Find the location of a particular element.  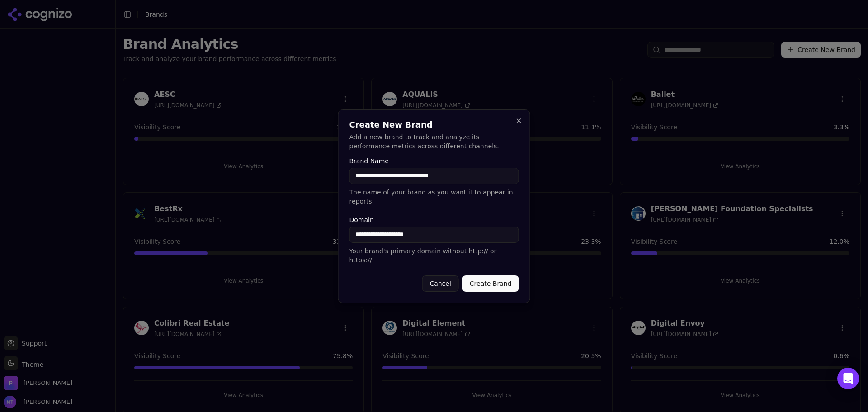

label: Brand Name is located at coordinates (434, 161).